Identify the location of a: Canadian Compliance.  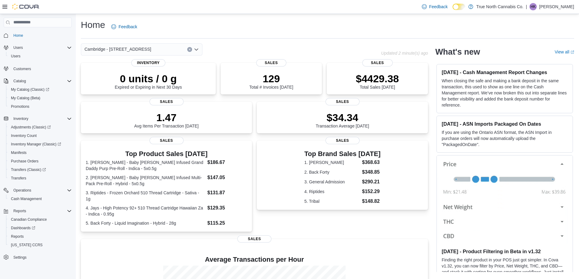
(29, 220).